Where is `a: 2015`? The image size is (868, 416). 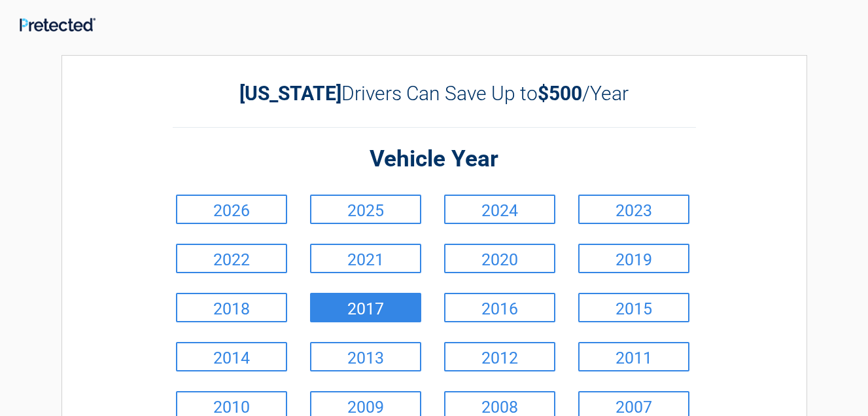
a: 2015 is located at coordinates (634, 307).